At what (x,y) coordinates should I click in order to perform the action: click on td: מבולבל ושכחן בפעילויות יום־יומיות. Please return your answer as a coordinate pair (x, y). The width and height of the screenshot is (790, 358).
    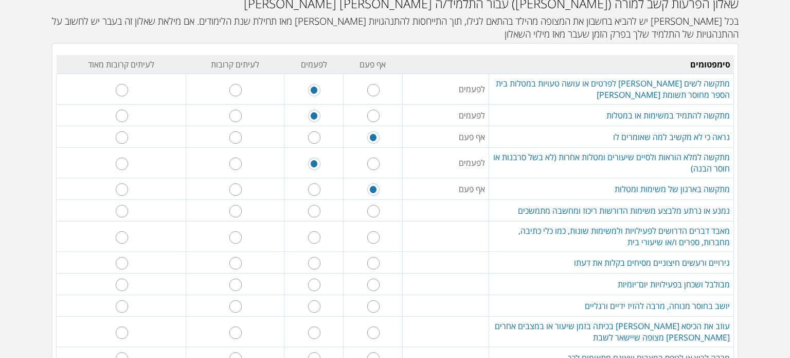
    Looking at the image, I should click on (612, 284).